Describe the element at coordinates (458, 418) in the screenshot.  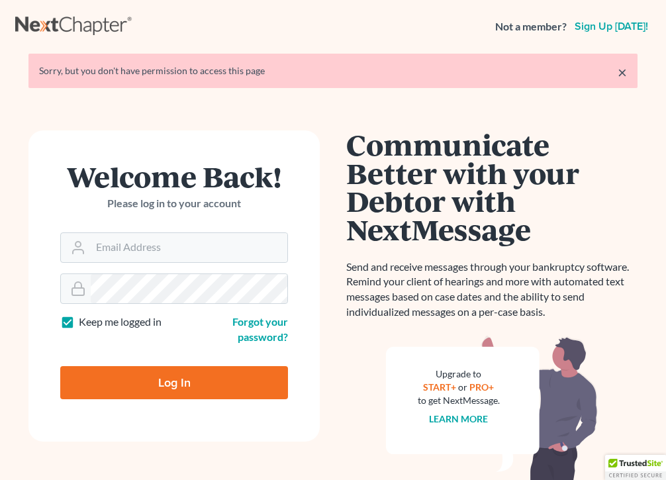
I see `a: Learn more` at that location.